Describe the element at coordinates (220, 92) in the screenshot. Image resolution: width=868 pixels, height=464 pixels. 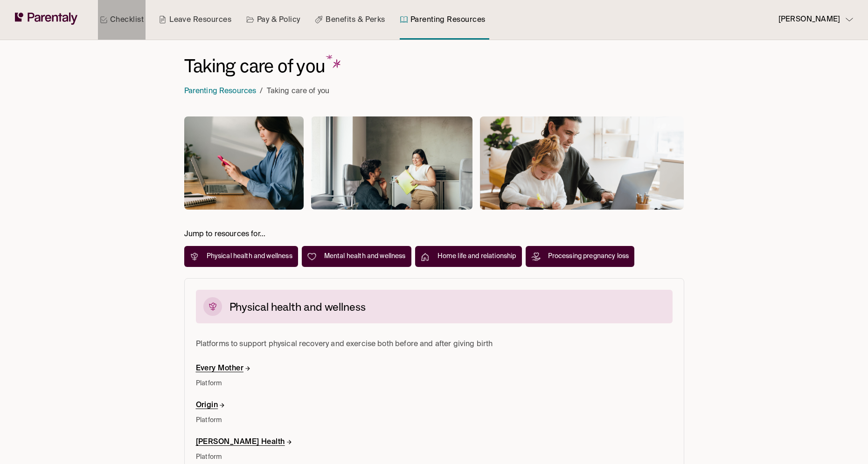
I see `a: Parenting Resources` at that location.